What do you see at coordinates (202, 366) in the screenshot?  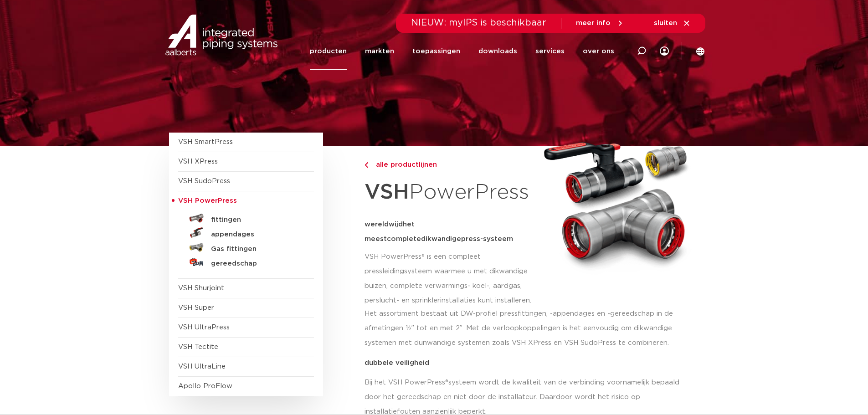 I see `a: VSH UltraLine` at bounding box center [202, 366].